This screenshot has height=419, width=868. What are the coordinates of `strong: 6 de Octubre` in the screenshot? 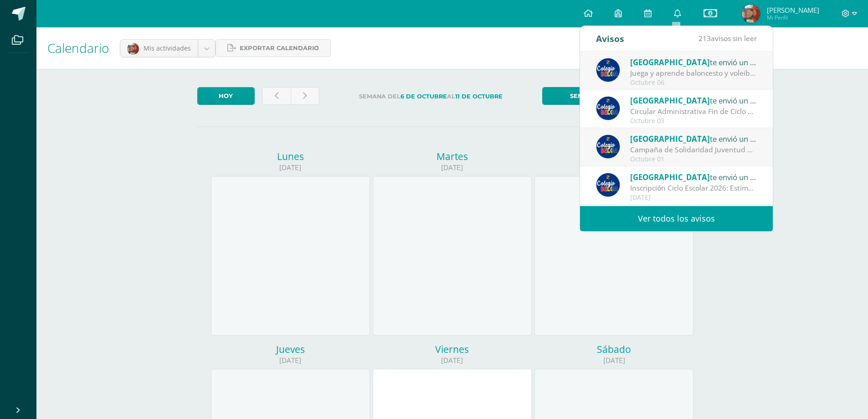 It's located at (424, 96).